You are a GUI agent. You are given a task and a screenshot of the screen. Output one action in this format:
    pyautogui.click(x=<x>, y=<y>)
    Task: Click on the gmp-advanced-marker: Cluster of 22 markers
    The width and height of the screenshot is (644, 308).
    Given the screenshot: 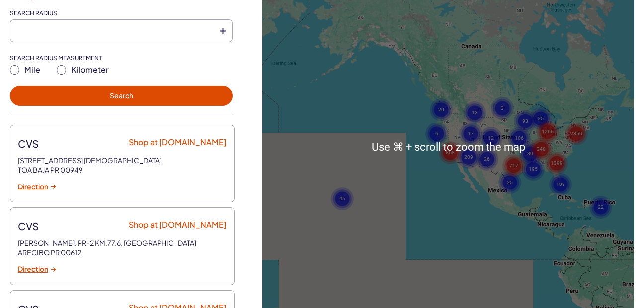 What is the action you would take?
    pyautogui.click(x=601, y=195)
    